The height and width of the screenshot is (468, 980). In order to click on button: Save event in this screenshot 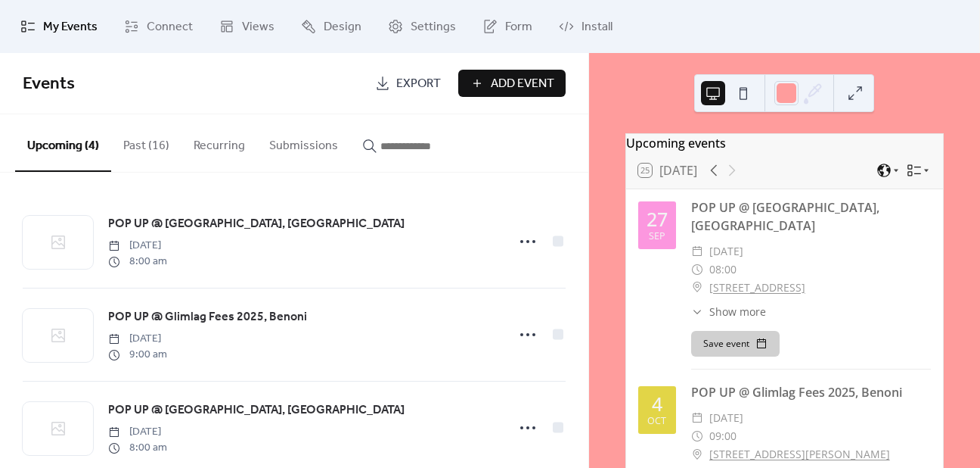, I will do `click(735, 344)`.